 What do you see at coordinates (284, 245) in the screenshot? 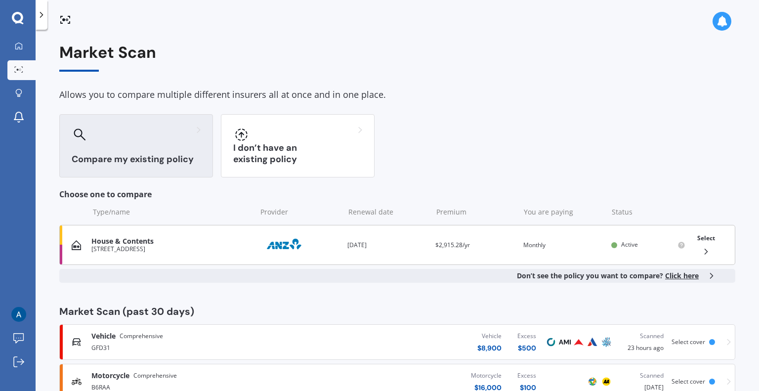
I see `img: ANZ` at bounding box center [284, 245].